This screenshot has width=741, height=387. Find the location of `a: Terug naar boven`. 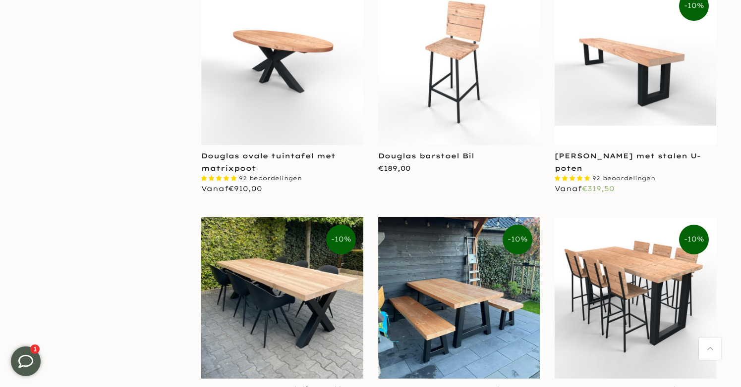

a: Terug naar boven is located at coordinates (710, 349).